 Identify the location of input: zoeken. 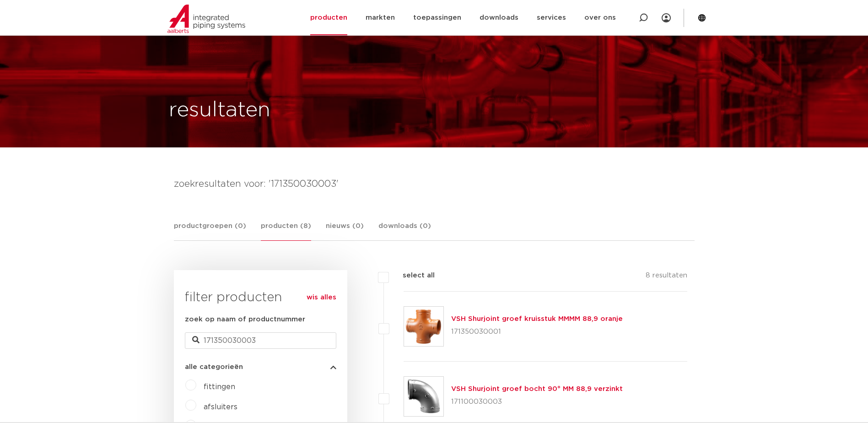
(261, 340).